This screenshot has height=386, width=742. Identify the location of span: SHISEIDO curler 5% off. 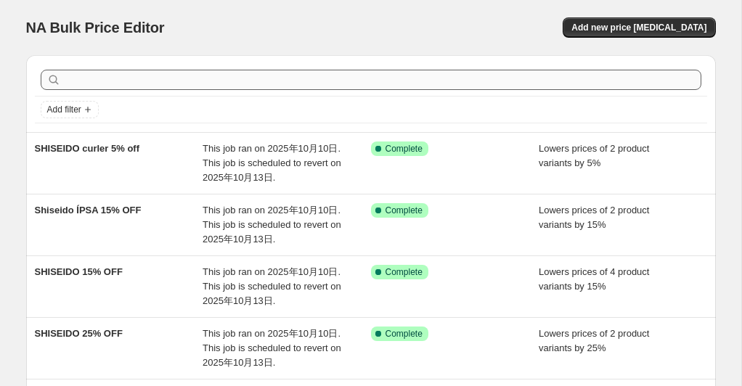
(87, 148).